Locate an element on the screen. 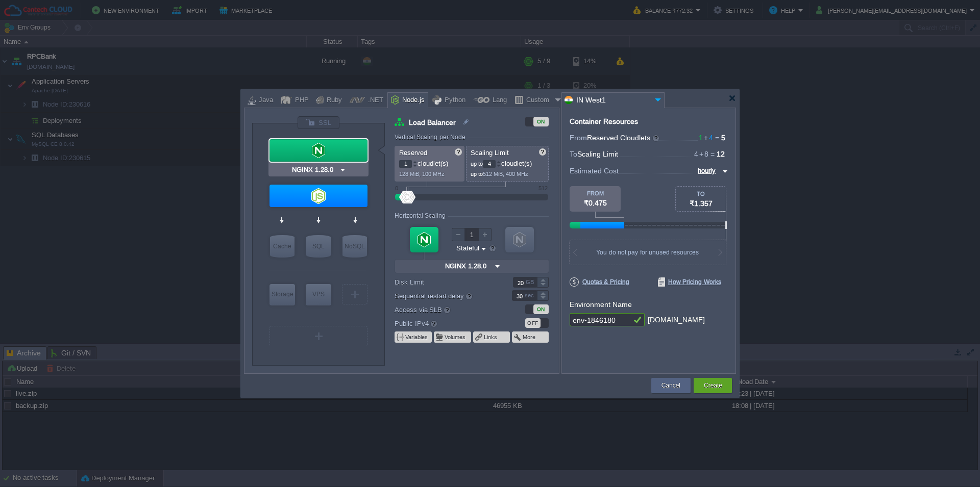  span: ₹1.357 is located at coordinates (701, 204).